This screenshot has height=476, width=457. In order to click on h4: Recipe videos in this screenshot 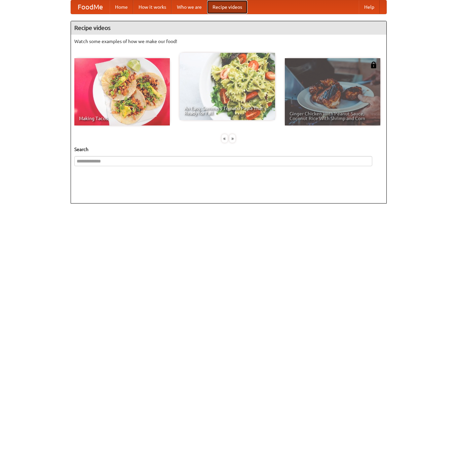, I will do `click(229, 28)`.